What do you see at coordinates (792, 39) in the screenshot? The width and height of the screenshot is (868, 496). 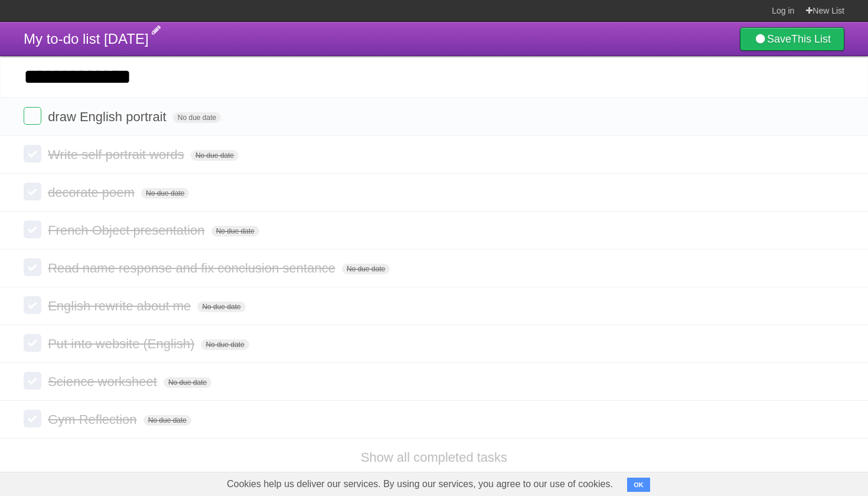 I see `a: SaveThis List` at bounding box center [792, 39].